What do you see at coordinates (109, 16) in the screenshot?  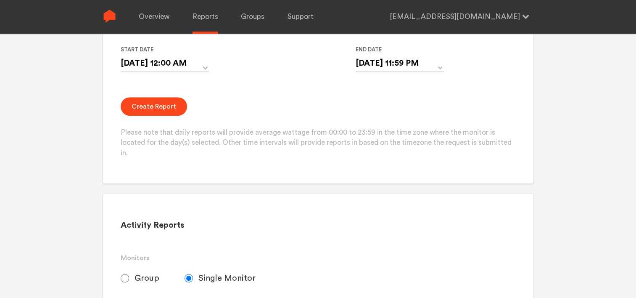 I see `img: Sense Logo` at bounding box center [109, 16].